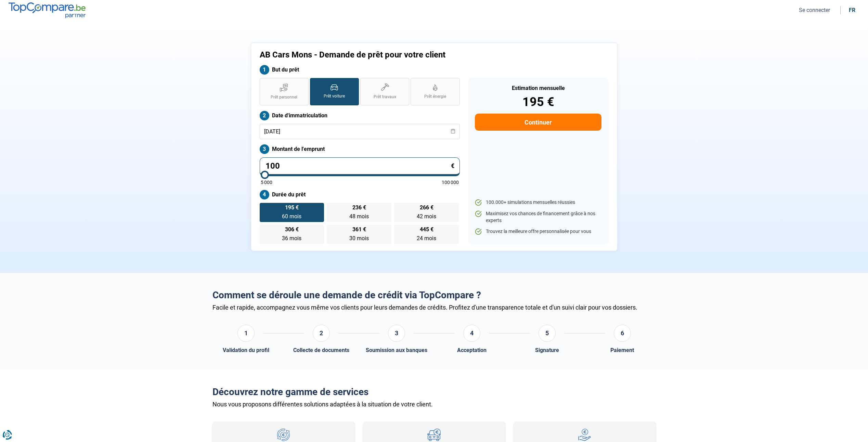  I want to click on div: Collecte de documents, so click(321, 350).